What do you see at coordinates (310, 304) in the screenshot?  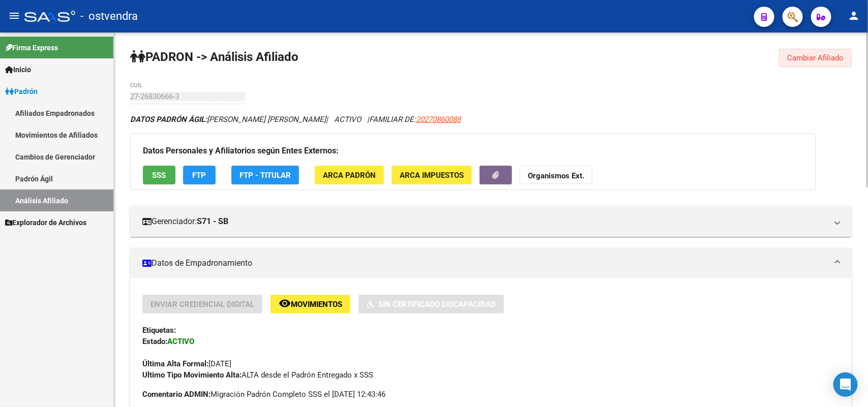 I see `button: Movimientos` at bounding box center [310, 304].